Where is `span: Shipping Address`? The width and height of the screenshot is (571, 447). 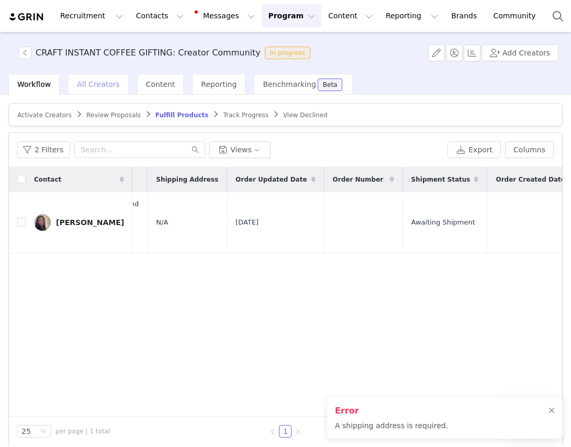
span: Shipping Address is located at coordinates (187, 180).